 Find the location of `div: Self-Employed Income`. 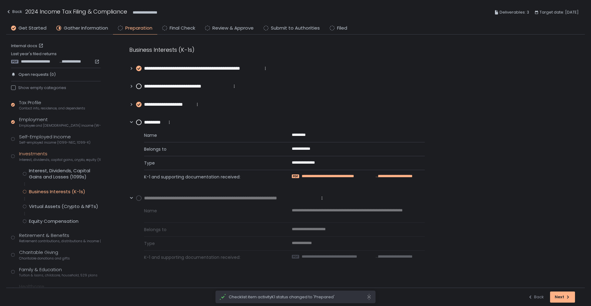

div: Self-Employed Income is located at coordinates (55, 139).